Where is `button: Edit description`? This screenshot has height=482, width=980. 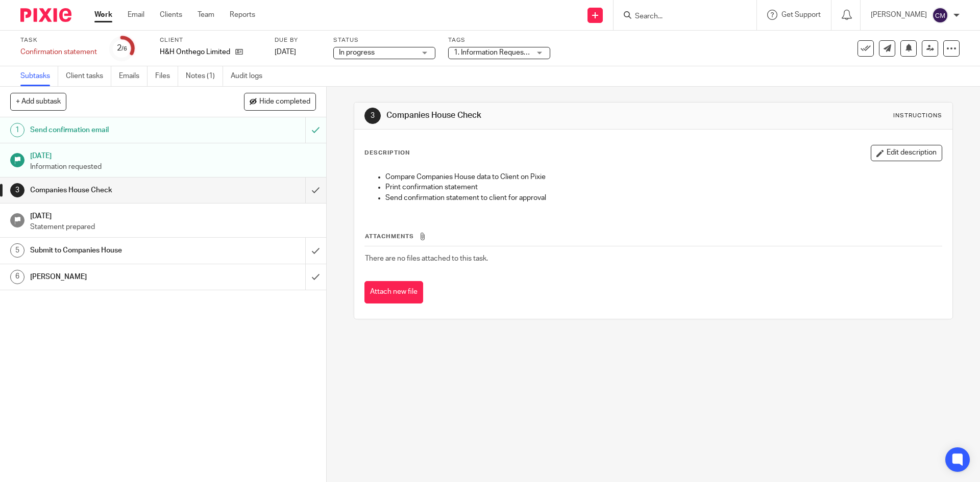
button: Edit description is located at coordinates (907, 153).